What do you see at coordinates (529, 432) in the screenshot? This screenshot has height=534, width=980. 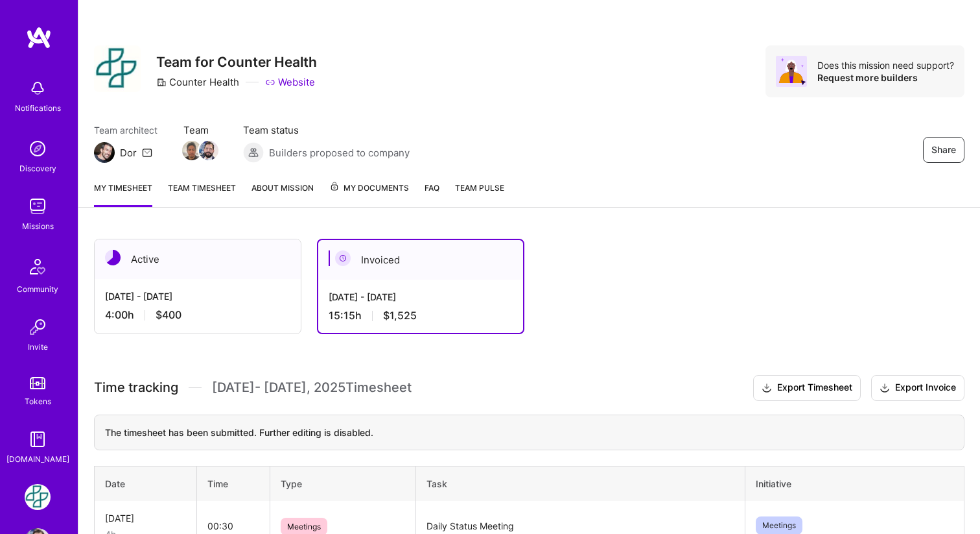 I see `div: The timesheet has been submitted. Further editing is disabled.` at bounding box center [529, 432].